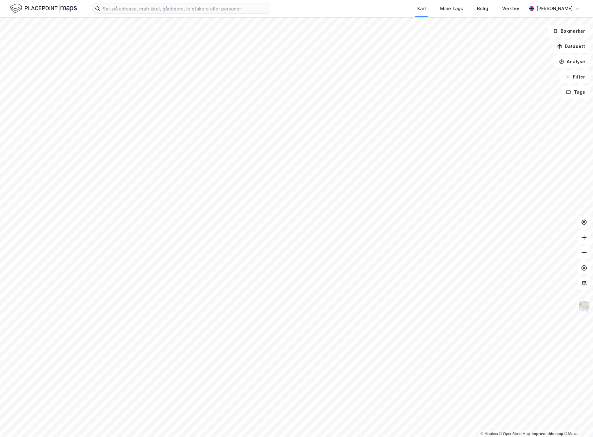  Describe the element at coordinates (575, 92) in the screenshot. I see `button: Tags` at that location.